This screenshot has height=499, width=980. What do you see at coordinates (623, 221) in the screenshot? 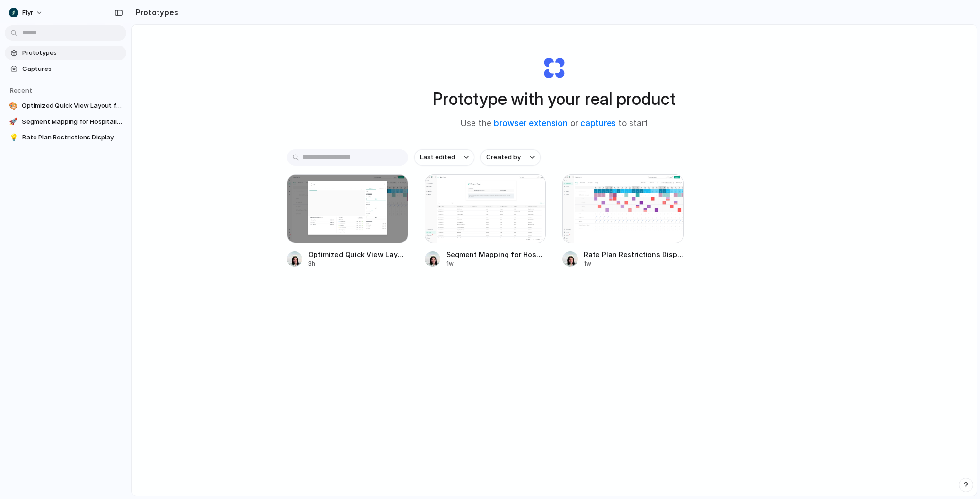
I see `a: Rate Plan Restrictions DisplayRate Plan Restrictions Display1w` at bounding box center [623, 221].